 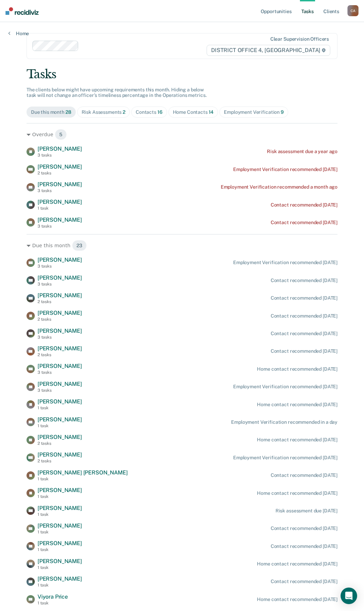 What do you see at coordinates (104, 112) in the screenshot?
I see `div: Risk Assessments` at bounding box center [104, 112].